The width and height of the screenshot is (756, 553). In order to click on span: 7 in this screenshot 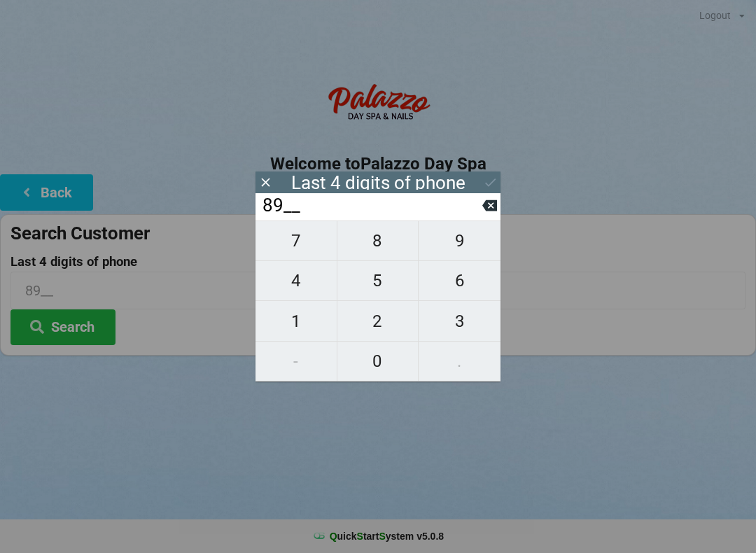, I will do `click(296, 241)`.